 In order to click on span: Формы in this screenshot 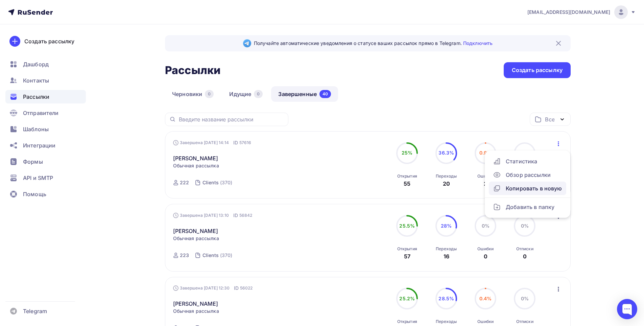, I will do `click(33, 162)`.